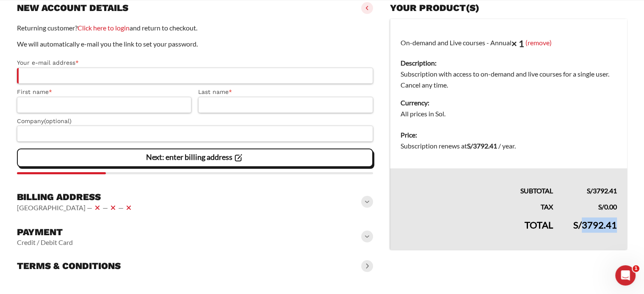 This screenshot has height=294, width=644. What do you see at coordinates (195, 28) in the screenshot?
I see `p: Returning customer? and return to checkout.` at bounding box center [195, 28].